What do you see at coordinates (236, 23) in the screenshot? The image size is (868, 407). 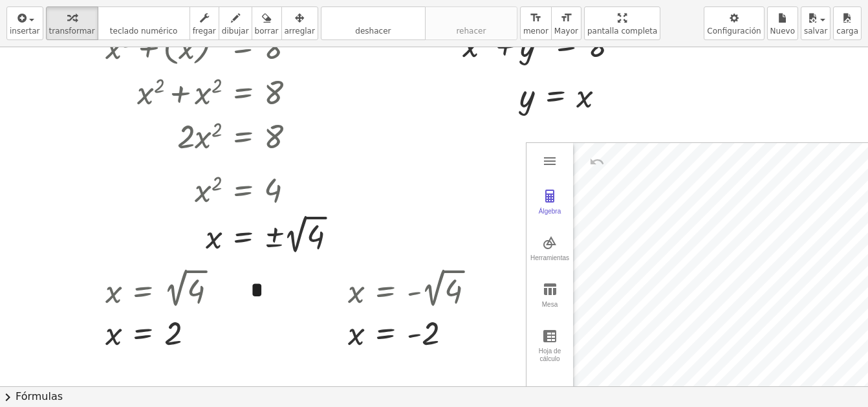 I see `button: dibujar` at bounding box center [236, 23].